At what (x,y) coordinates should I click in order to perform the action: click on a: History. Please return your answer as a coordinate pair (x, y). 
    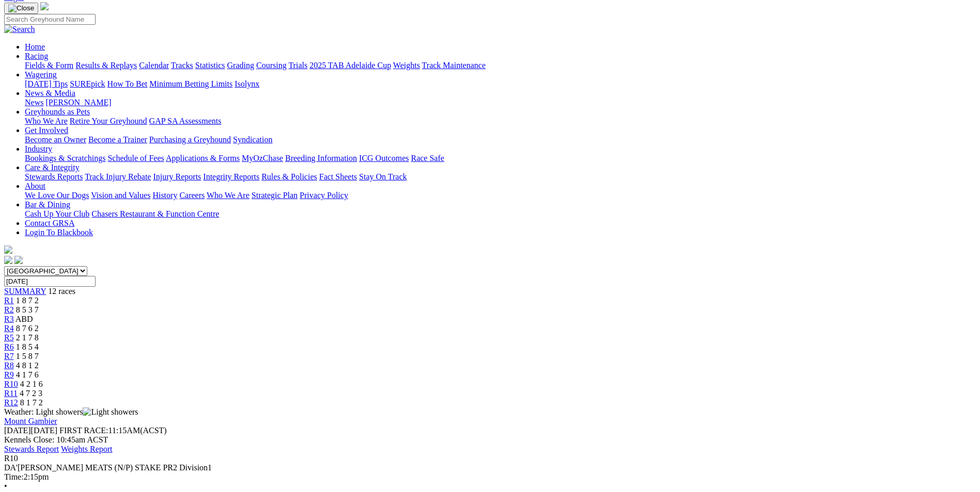
    Looking at the image, I should click on (165, 195).